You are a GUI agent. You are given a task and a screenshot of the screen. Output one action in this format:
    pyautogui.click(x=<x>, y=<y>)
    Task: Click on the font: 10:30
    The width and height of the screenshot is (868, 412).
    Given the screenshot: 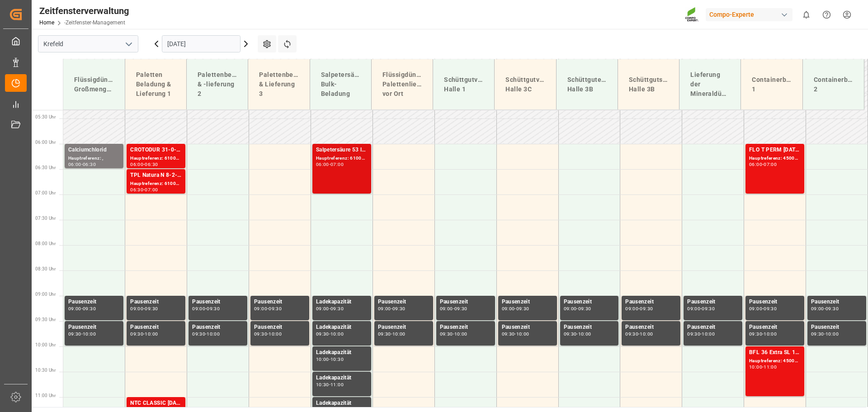 What is the action you would take?
    pyautogui.click(x=337, y=359)
    